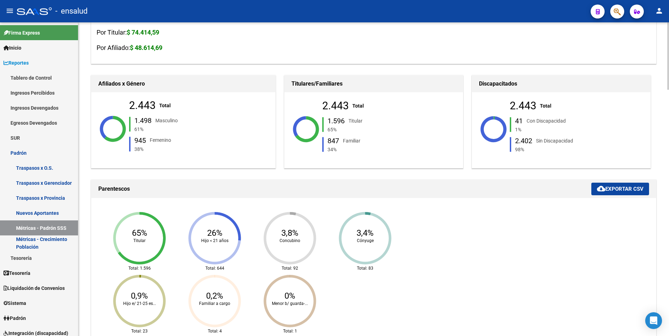 Image resolution: width=669 pixels, height=336 pixels. What do you see at coordinates (214, 296) in the screenshot?
I see `text: 0,2%` at bounding box center [214, 296].